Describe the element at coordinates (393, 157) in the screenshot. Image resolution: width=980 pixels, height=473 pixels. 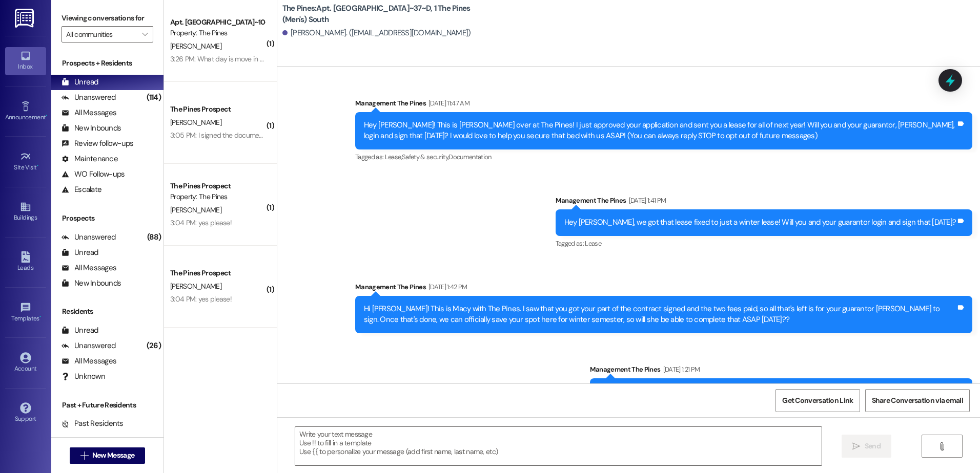
I see `span: Lease ,` at that location.